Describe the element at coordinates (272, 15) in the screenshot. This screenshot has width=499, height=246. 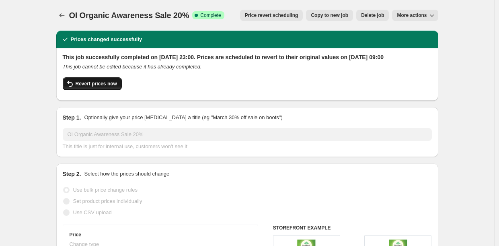
I see `span: Price revert scheduling` at that location.